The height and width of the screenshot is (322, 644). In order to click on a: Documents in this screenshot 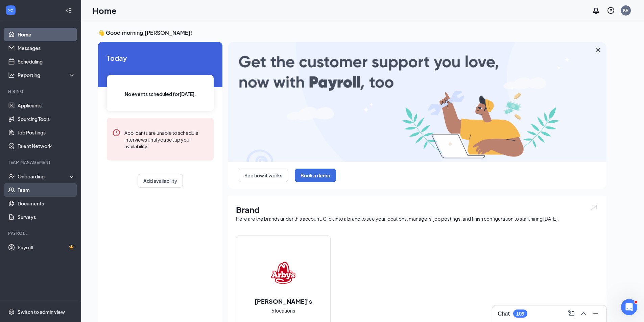, I will do `click(46, 203)`.